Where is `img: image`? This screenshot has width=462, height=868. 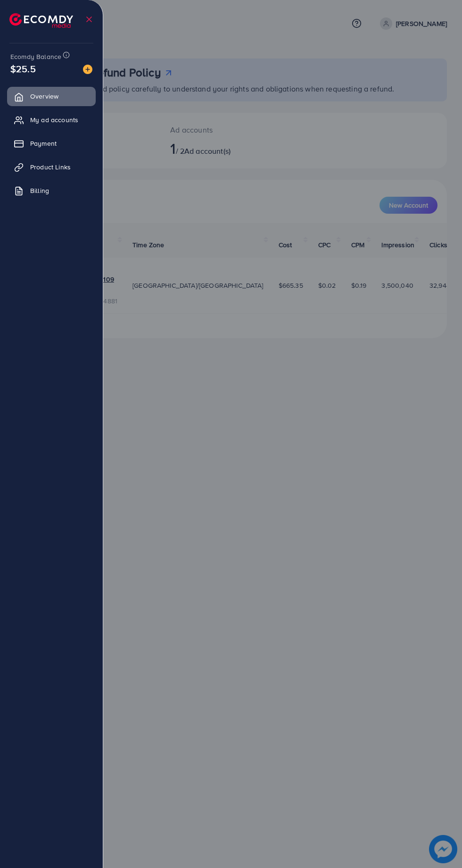 img: image is located at coordinates (88, 69).